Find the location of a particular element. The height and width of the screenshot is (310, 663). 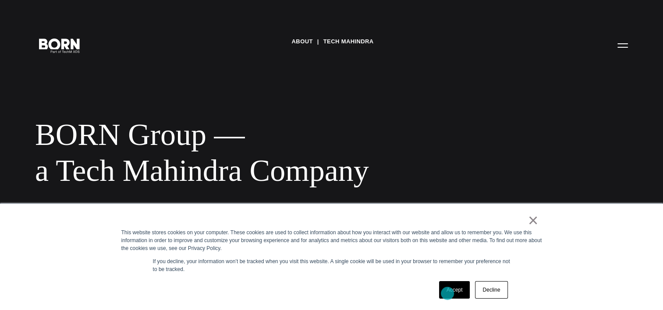

div: This website stores cookies on your computer. These cookies are used to collect information about... is located at coordinates (332, 240).